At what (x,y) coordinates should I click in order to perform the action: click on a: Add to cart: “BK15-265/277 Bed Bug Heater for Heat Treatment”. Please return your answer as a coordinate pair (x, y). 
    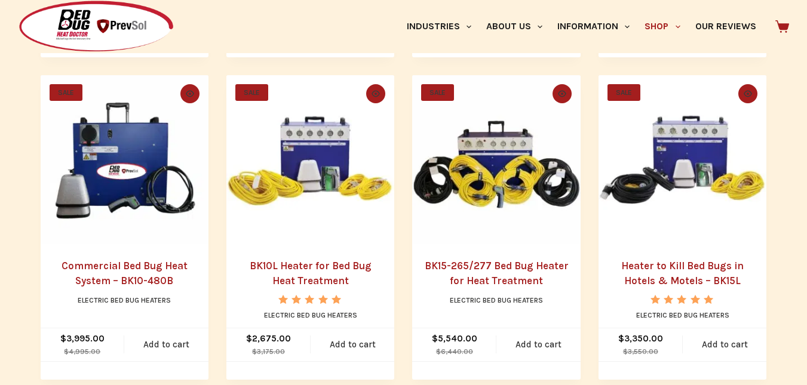
    Looking at the image, I should click on (538, 345).